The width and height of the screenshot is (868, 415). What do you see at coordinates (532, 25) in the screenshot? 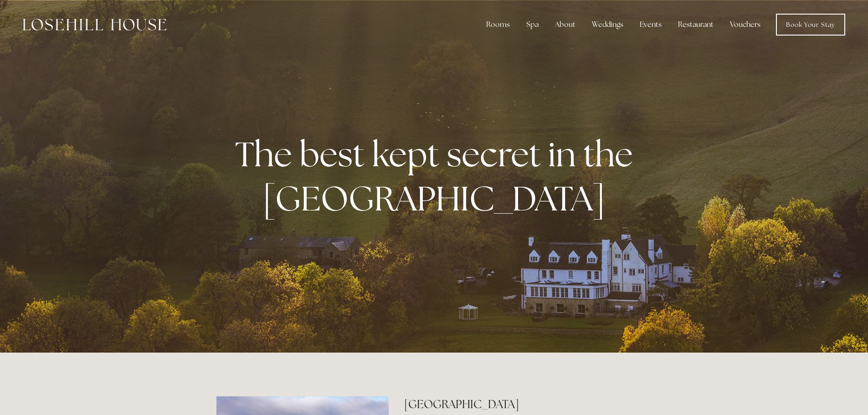
I see `div: Spa` at bounding box center [532, 25].